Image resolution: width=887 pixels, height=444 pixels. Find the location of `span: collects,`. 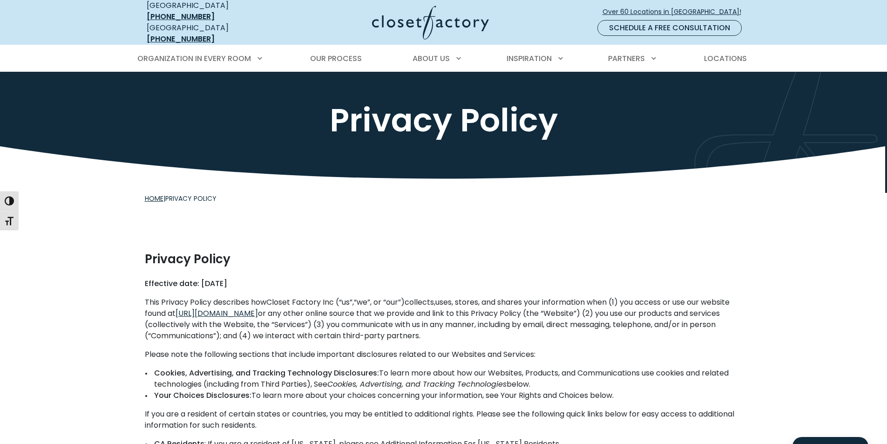

span: collects, is located at coordinates (420, 302).